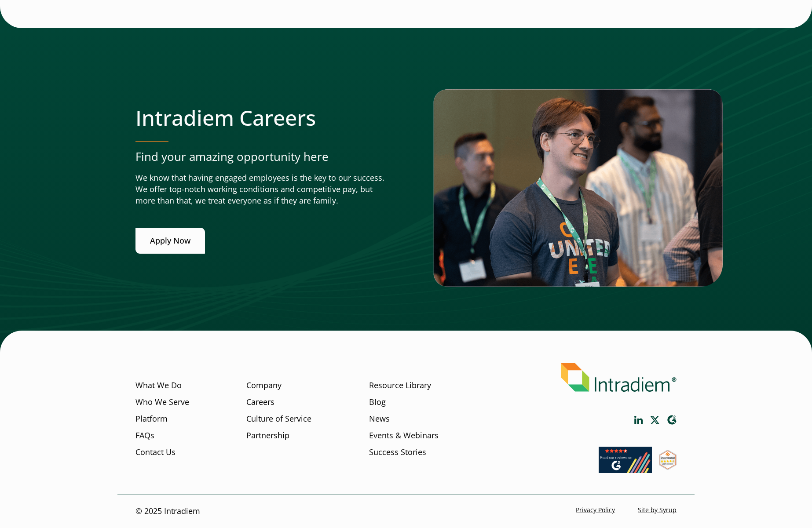  Describe the element at coordinates (398, 453) in the screenshot. I see `a: Success Stories` at that location.